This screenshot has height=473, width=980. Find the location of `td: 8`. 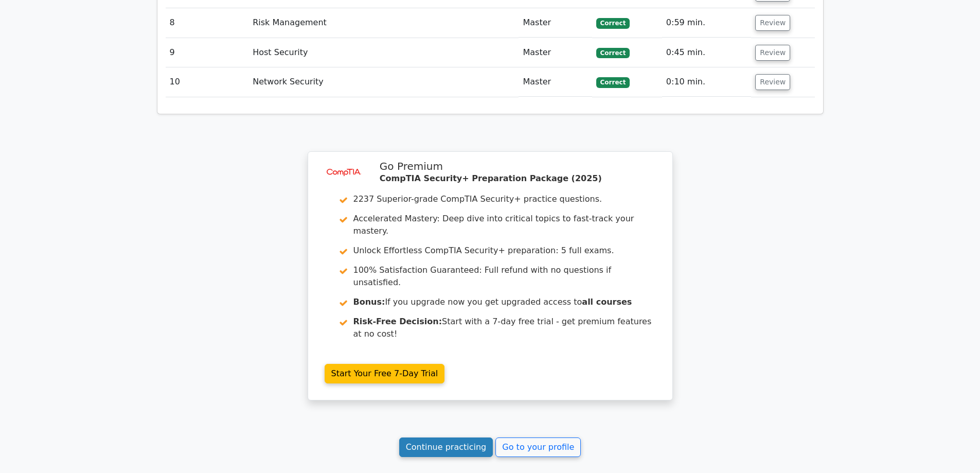

td: 8 is located at coordinates (207, 22).